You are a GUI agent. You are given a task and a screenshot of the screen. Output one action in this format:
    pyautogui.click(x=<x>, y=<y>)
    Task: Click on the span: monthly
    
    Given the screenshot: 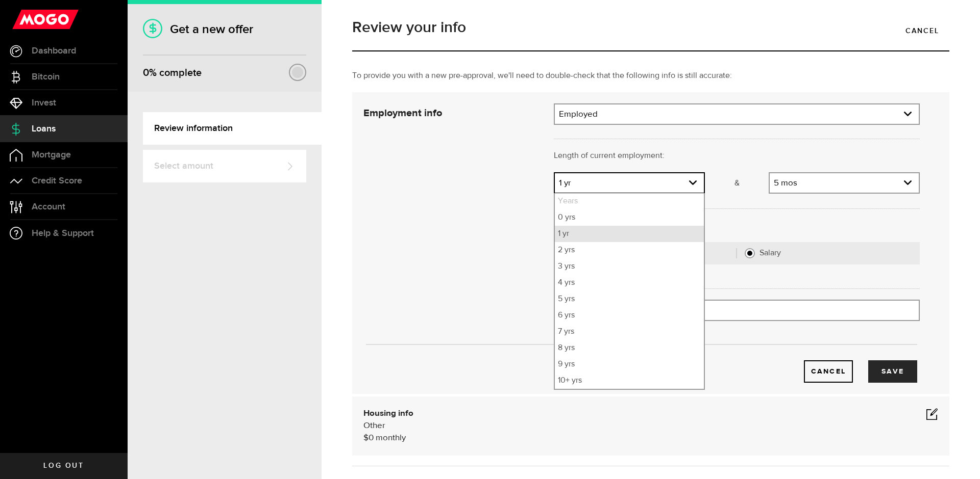 What is the action you would take?
    pyautogui.click(x=391, y=438)
    